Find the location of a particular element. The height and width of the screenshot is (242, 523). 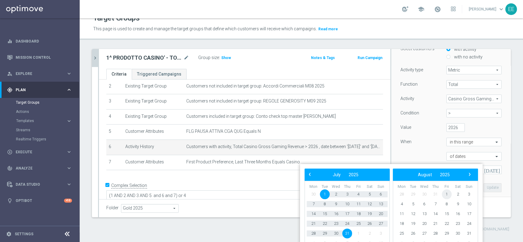

span: 23 is located at coordinates (458, 224).